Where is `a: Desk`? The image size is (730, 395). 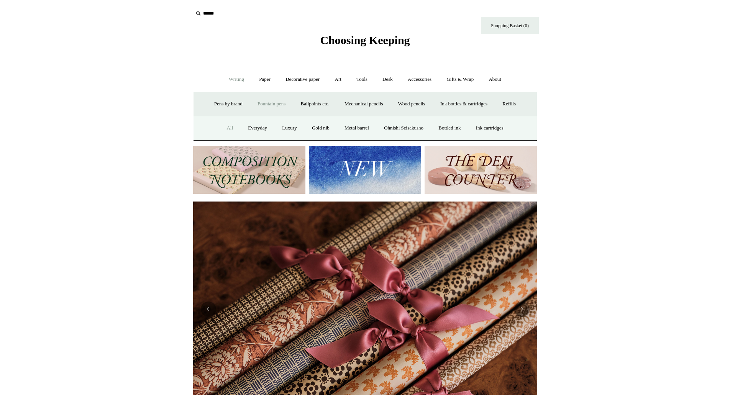
a: Desk is located at coordinates (387, 79).